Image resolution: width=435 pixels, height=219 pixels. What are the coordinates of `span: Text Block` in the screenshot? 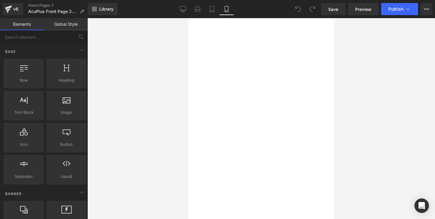 It's located at (24, 112).